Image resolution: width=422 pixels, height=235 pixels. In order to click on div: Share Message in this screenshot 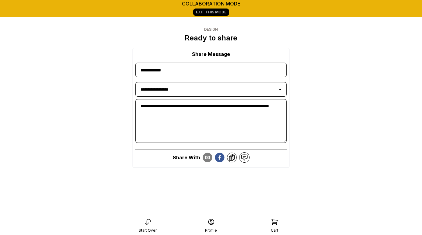, I will do `click(211, 54)`.